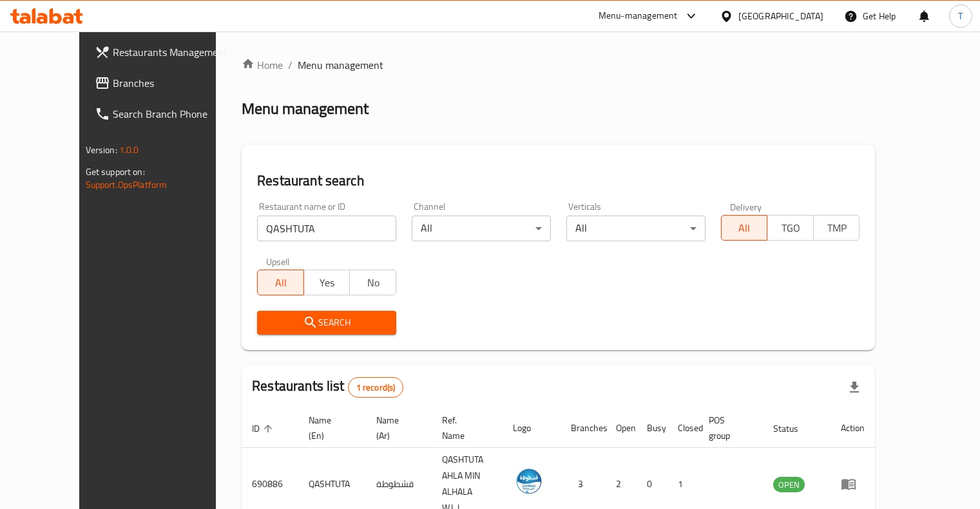  I want to click on span: Name (En), so click(329, 428).